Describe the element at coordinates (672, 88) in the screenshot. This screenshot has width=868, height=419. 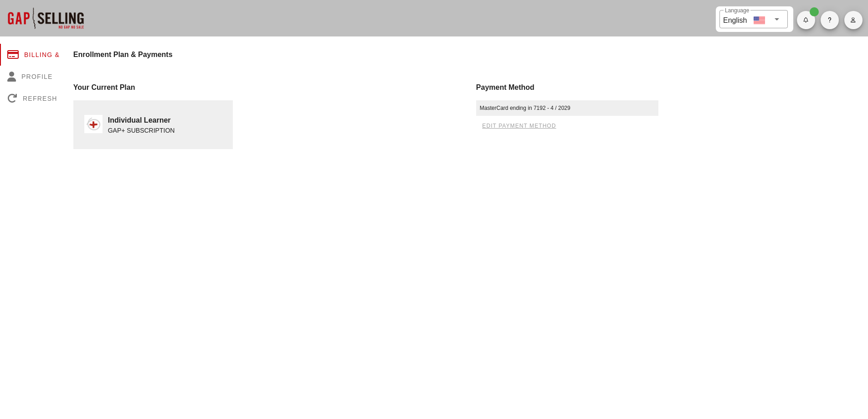
I see `div: Payment Method` at that location.